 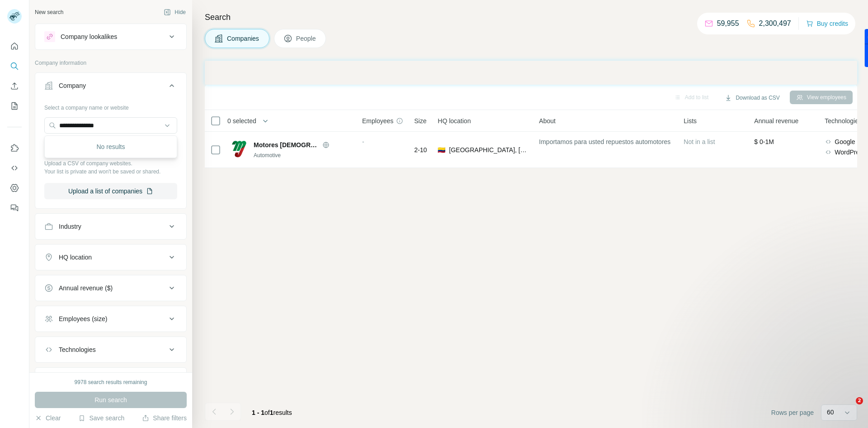 What do you see at coordinates (174, 12) in the screenshot?
I see `button: Hide` at bounding box center [174, 12].